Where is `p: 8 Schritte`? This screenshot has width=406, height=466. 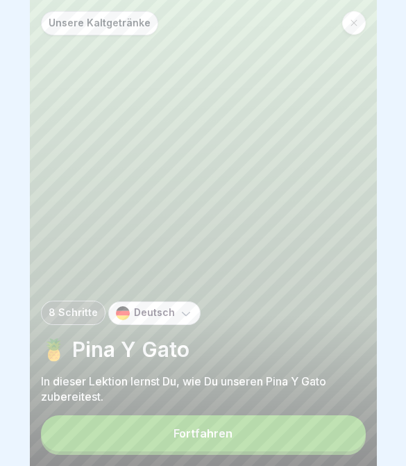
p: 8 Schritte is located at coordinates (73, 313).